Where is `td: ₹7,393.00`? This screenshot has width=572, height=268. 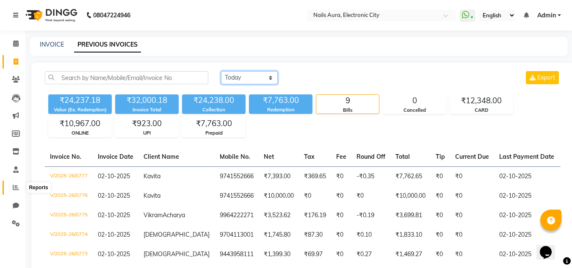 td: ₹7,393.00 is located at coordinates (279, 176).